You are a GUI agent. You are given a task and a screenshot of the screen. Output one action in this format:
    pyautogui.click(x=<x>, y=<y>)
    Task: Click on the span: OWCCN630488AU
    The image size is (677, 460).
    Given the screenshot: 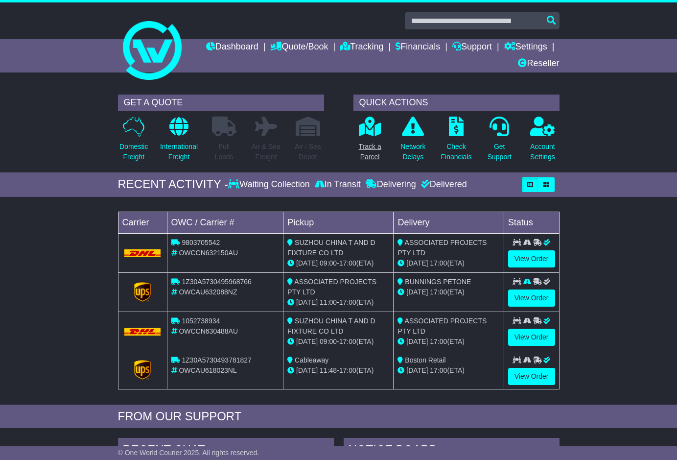 What is the action you would take?
    pyautogui.click(x=208, y=331)
    